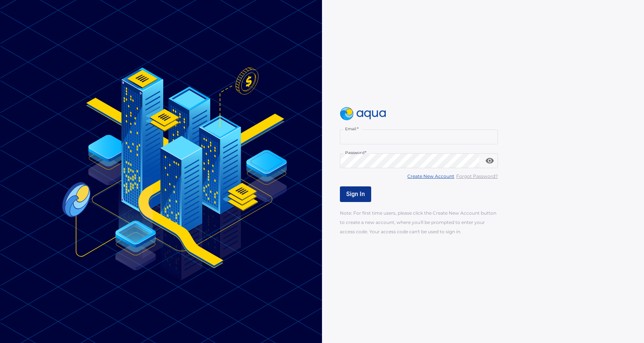 The height and width of the screenshot is (343, 644). I want to click on u: Forgot Password?, so click(477, 176).